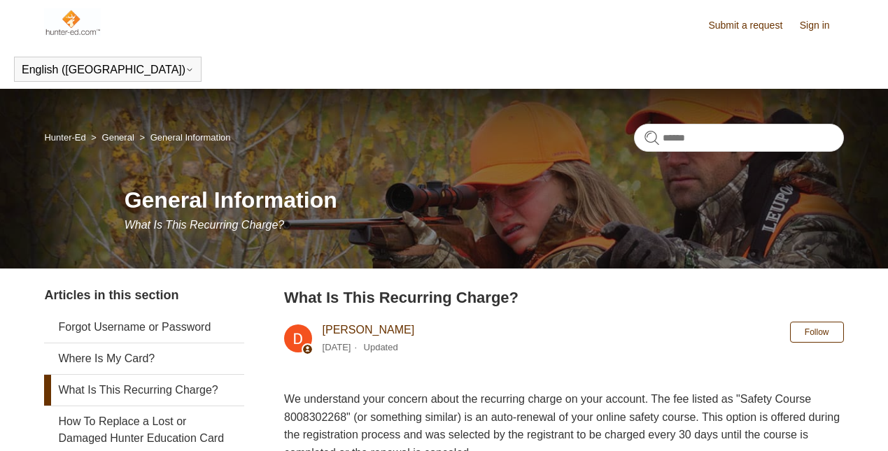 The width and height of the screenshot is (888, 451). Describe the element at coordinates (752, 25) in the screenshot. I see `a: Submit a request` at that location.